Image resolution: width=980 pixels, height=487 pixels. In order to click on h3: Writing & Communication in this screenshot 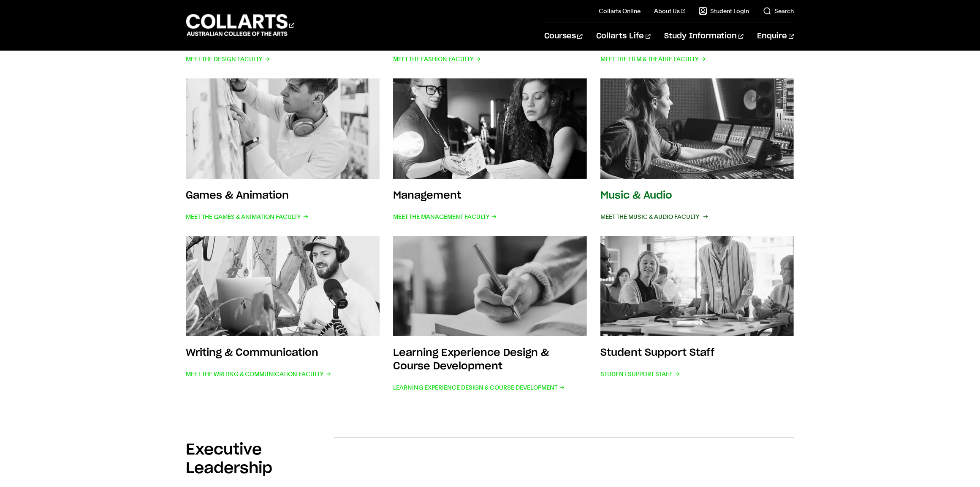, I will do `click(252, 353)`.